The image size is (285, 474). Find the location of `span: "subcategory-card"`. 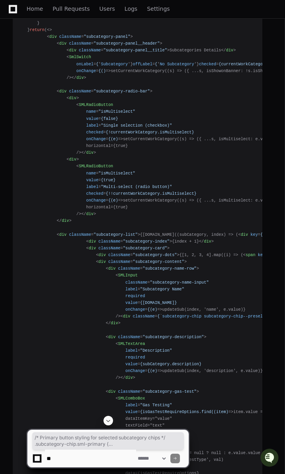

span: "subcategory-card" is located at coordinates (145, 248).